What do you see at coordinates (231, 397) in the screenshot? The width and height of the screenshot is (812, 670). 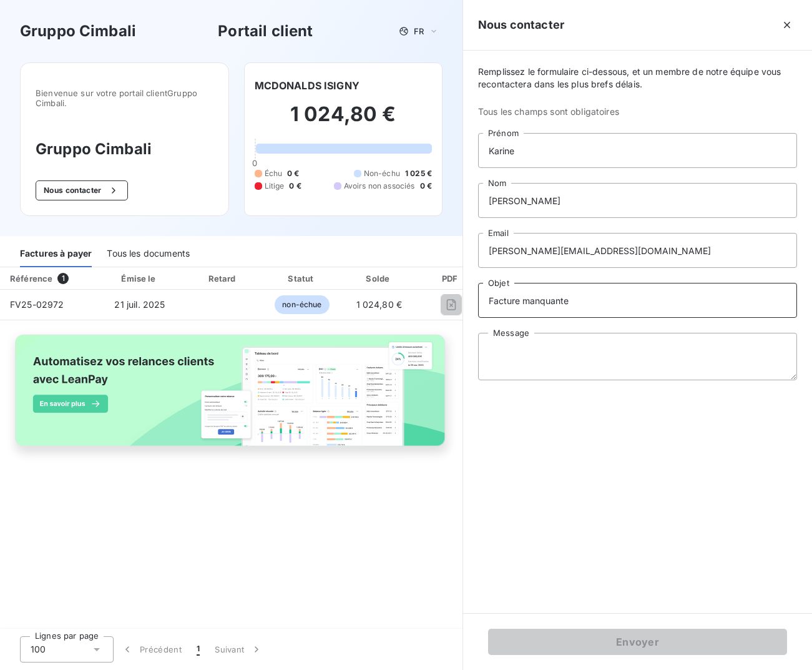 I see `img: banner` at bounding box center [231, 397].